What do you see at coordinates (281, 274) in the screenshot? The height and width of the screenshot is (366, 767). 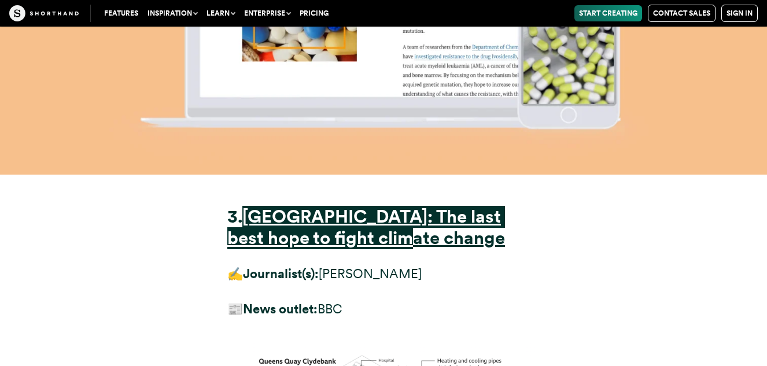 I see `strong: Journalist(s):` at bounding box center [281, 274].